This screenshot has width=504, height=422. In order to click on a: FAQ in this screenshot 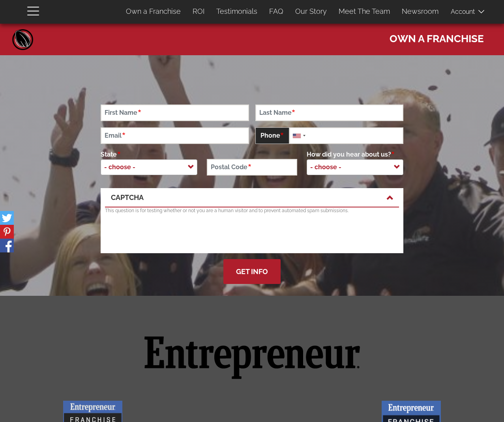, I will do `click(276, 11)`.